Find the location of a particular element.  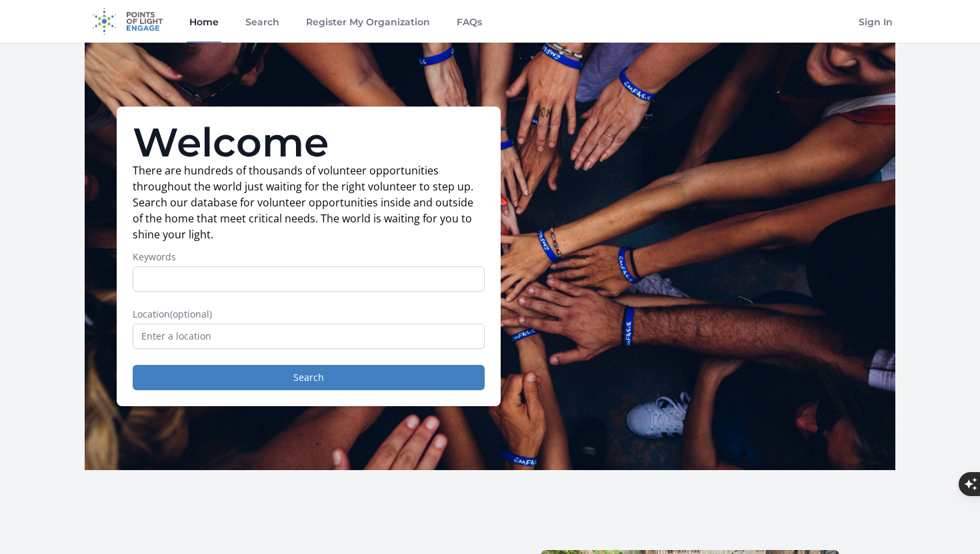

span: (optional) is located at coordinates (191, 314).